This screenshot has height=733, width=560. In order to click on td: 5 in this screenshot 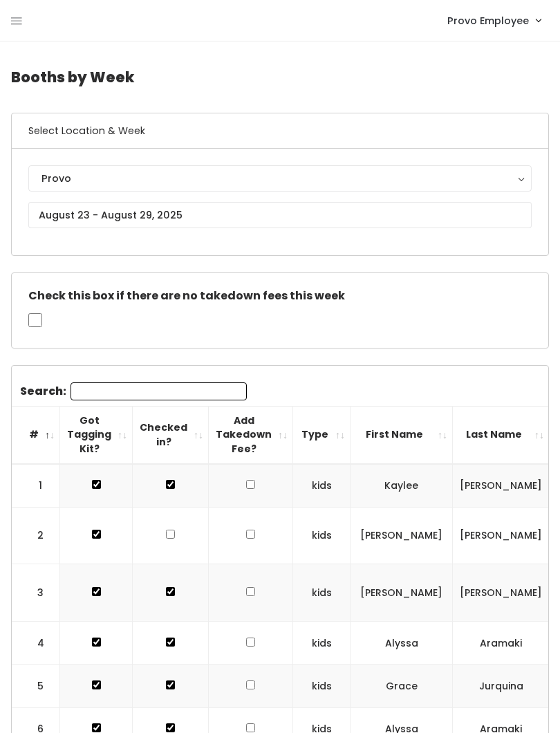, I will do `click(36, 687)`.